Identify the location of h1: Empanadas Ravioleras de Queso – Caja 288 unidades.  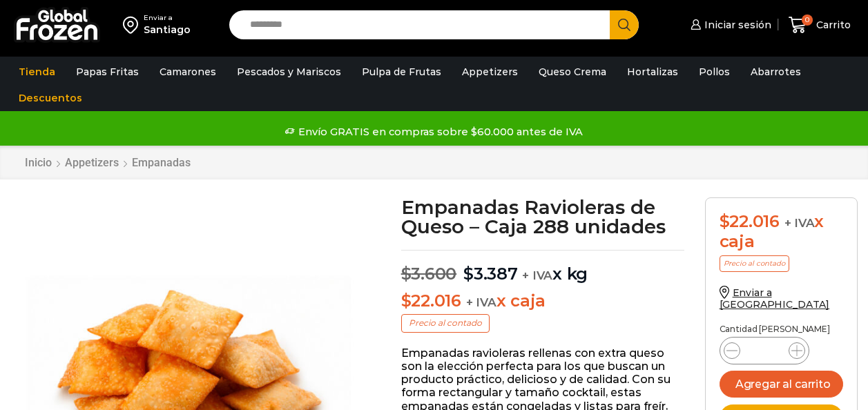
(543, 216).